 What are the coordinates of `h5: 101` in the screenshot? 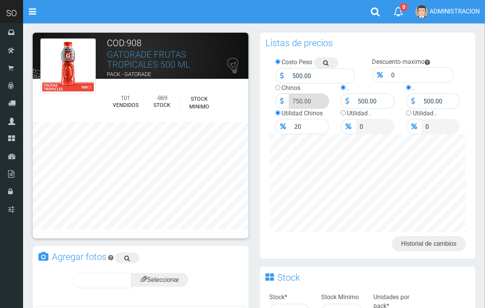 It's located at (125, 98).